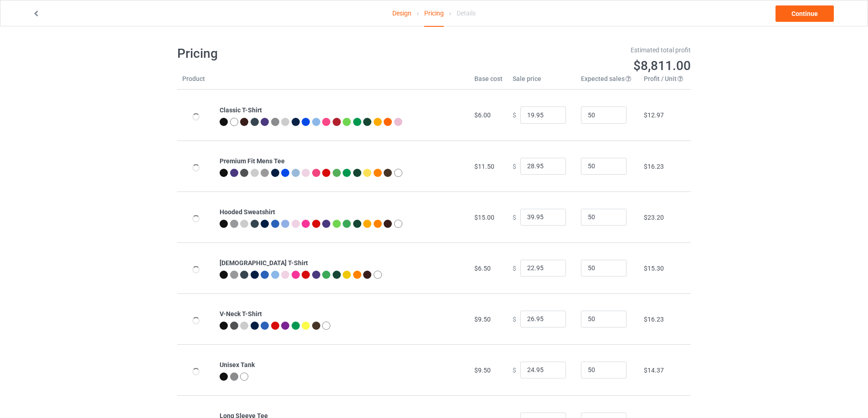 The height and width of the screenshot is (418, 868). Describe the element at coordinates (654, 370) in the screenshot. I see `span: $14.37` at that location.